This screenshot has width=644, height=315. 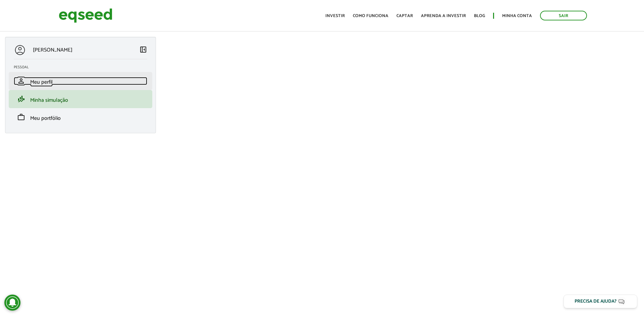 I want to click on li: Meu portfólio, so click(x=81, y=118).